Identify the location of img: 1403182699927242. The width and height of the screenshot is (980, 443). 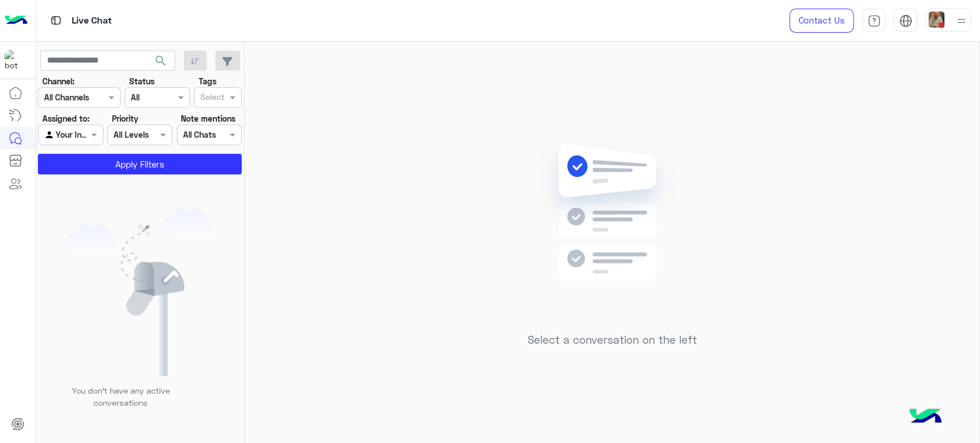
(15, 60).